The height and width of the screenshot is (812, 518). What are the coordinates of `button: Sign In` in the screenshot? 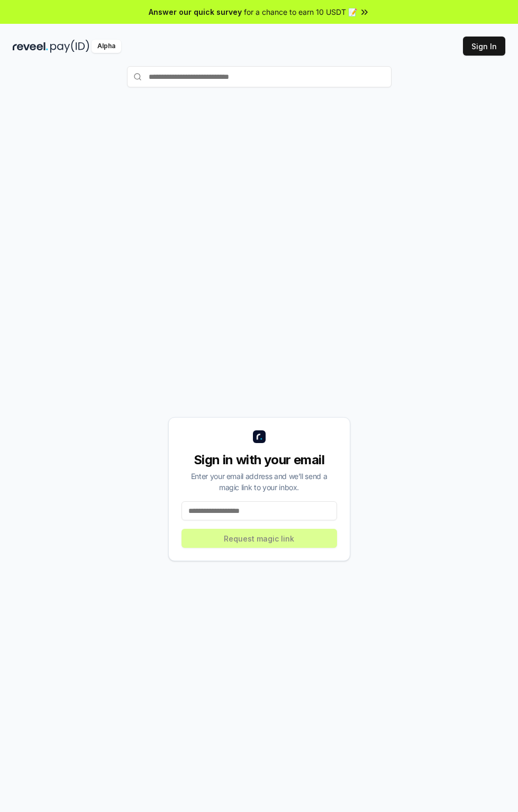 It's located at (484, 46).